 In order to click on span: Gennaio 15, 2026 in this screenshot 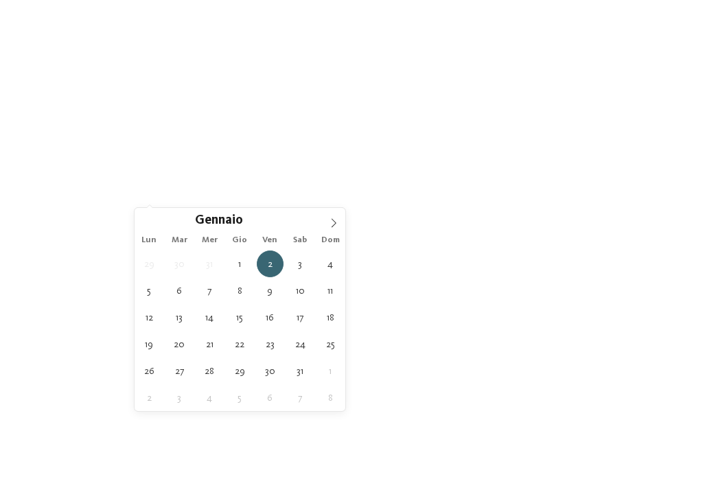, I will do `click(240, 317)`.